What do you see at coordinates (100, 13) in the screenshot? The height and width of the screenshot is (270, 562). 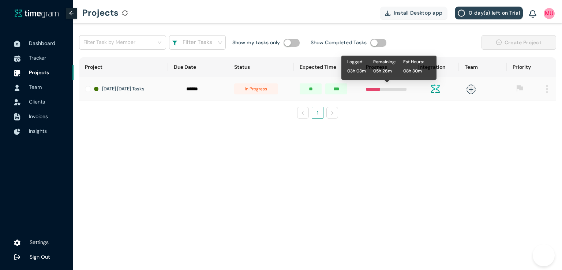 I see `h1: Projects` at bounding box center [100, 13].